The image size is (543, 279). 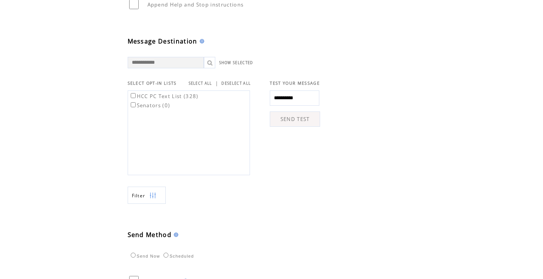 What do you see at coordinates (196, 5) in the screenshot?
I see `span: Append Help and Stop instructions` at bounding box center [196, 5].